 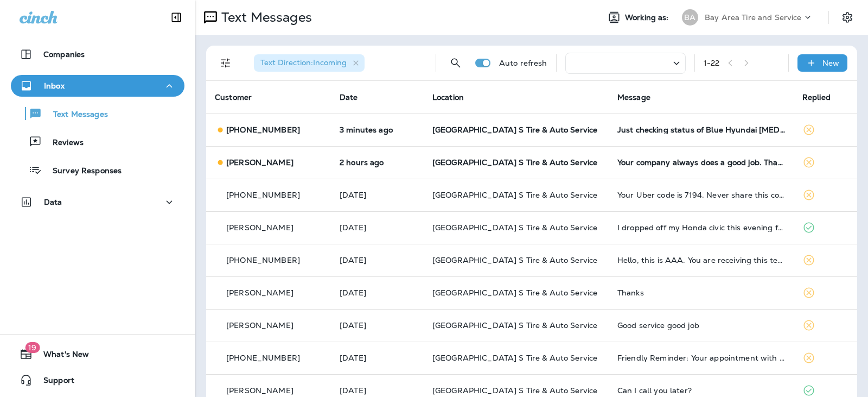 I want to click on p: Inbox, so click(x=54, y=86).